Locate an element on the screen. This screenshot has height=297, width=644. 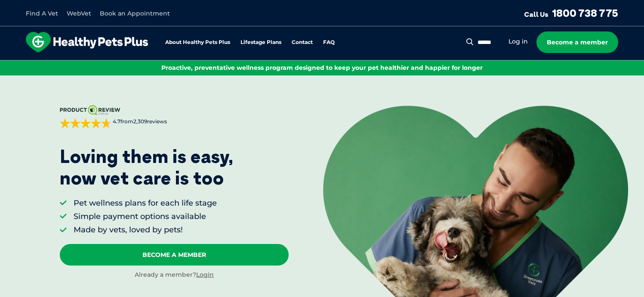
span: 2,309 reviews is located at coordinates (150, 121).